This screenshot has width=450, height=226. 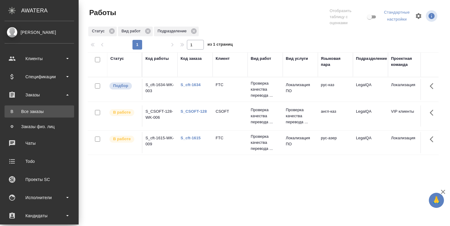 What do you see at coordinates (160, 143) in the screenshot?
I see `td: S_cft-1615-WK-009` at bounding box center [160, 143].